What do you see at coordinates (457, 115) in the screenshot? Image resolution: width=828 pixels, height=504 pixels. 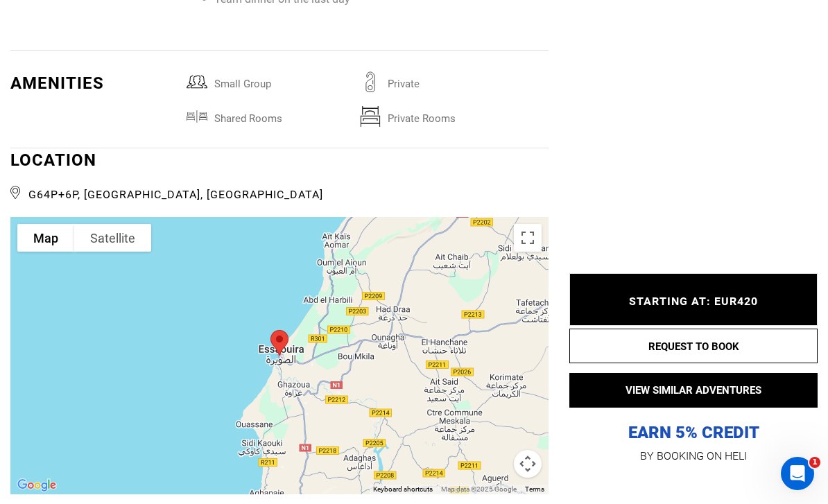 I see `span: Private Rooms` at bounding box center [457, 115].